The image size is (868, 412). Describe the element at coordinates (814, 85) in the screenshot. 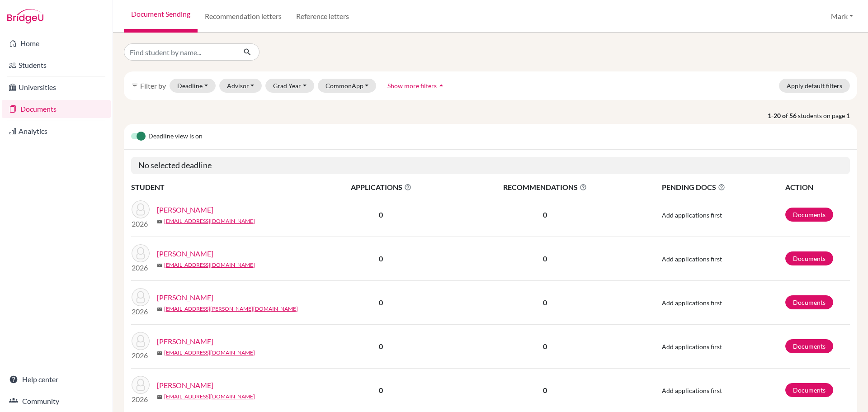

I see `button: Apply default filters` at that location.